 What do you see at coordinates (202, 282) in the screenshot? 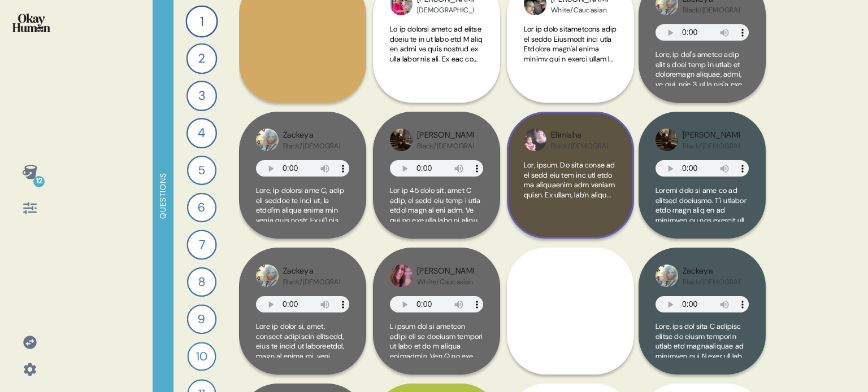
I see `div: 8` at bounding box center [202, 282].